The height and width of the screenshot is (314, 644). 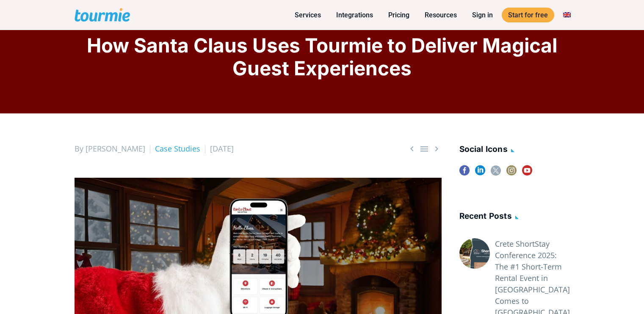 What do you see at coordinates (412, 149) in the screenshot?
I see `span: Previous post` at bounding box center [412, 149].